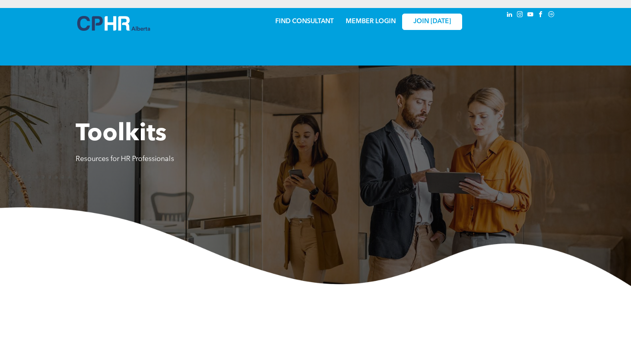 Image resolution: width=631 pixels, height=364 pixels. I want to click on img: A blue and white logo for cp alberta, so click(113, 23).